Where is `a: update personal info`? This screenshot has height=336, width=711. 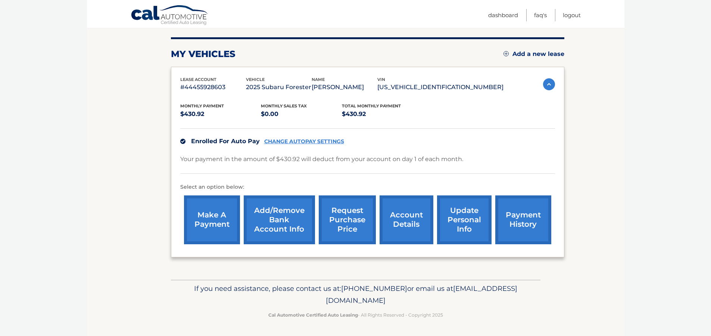
a: update personal info is located at coordinates (464, 220).